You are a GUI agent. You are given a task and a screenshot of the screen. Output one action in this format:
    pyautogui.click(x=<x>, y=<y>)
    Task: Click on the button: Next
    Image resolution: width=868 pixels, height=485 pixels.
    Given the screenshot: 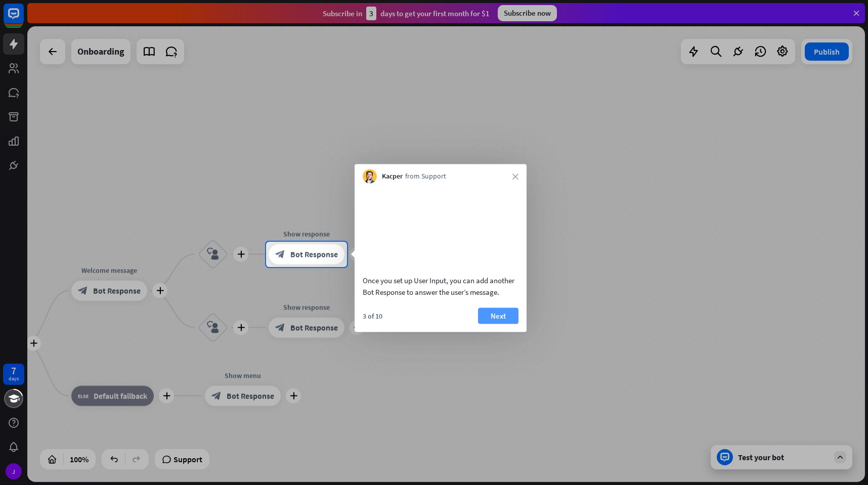 What is the action you would take?
    pyautogui.click(x=499, y=315)
    